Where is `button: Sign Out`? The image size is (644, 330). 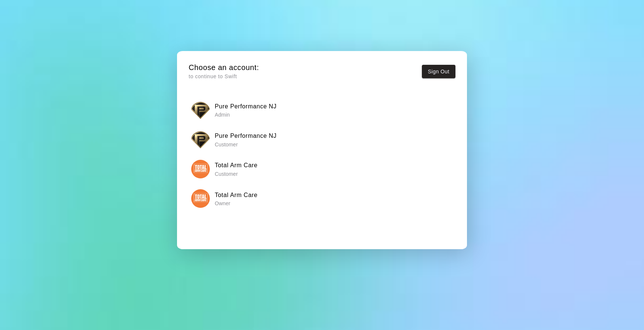
button: Sign Out is located at coordinates (439, 72).